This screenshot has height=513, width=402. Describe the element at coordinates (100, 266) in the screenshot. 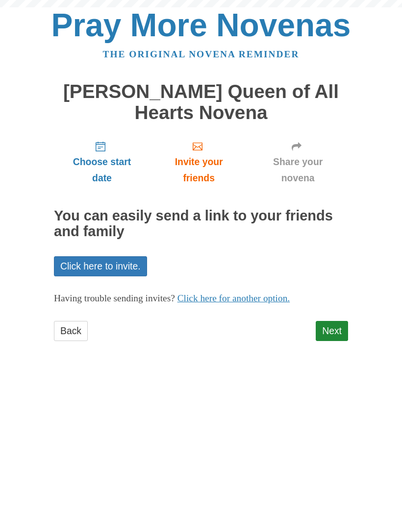

I see `a: Click here to invite.` at that location.